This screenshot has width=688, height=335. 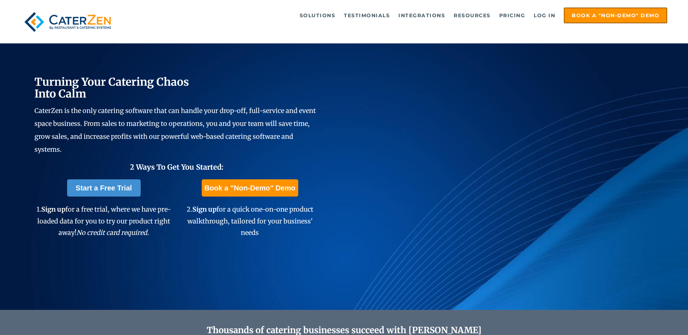 What do you see at coordinates (104, 188) in the screenshot?
I see `a: Start a Free Trial` at bounding box center [104, 188].